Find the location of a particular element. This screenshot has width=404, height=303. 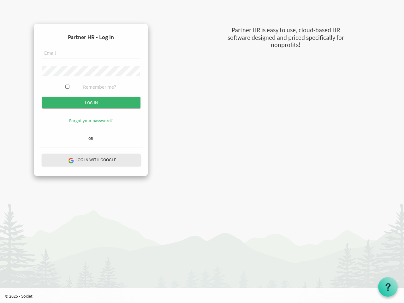

input: Email is located at coordinates (91, 53).